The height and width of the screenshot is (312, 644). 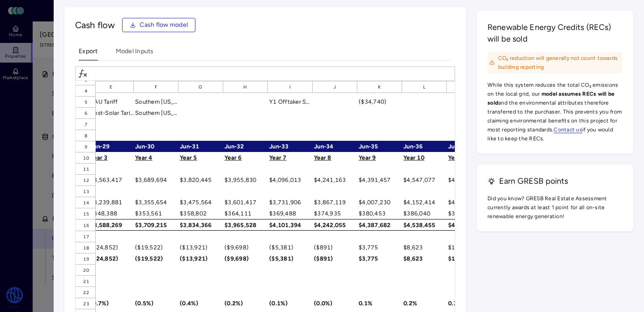 What do you see at coordinates (85, 169) in the screenshot?
I see `div: 11` at bounding box center [85, 169].